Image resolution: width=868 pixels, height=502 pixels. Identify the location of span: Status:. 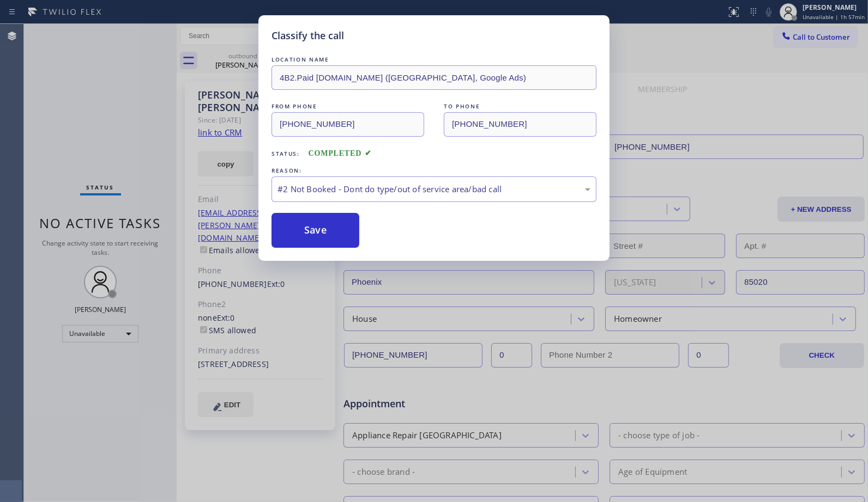
(286, 153).